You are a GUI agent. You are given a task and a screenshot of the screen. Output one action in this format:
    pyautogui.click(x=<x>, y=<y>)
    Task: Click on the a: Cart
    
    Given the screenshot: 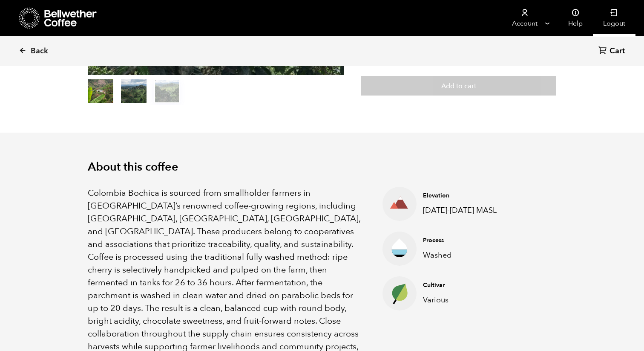 What is the action you would take?
    pyautogui.click(x=612, y=51)
    